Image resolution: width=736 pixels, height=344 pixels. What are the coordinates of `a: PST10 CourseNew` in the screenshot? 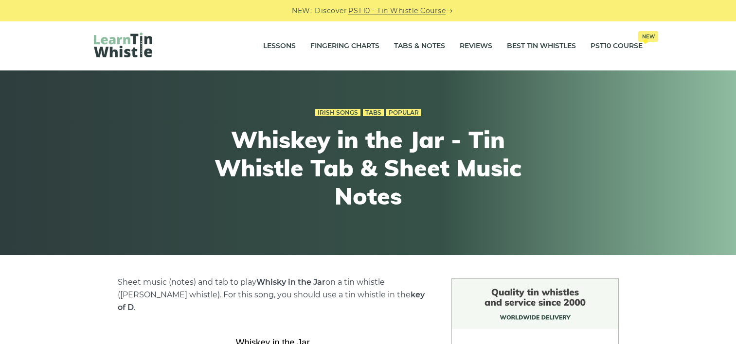 It's located at (616, 46).